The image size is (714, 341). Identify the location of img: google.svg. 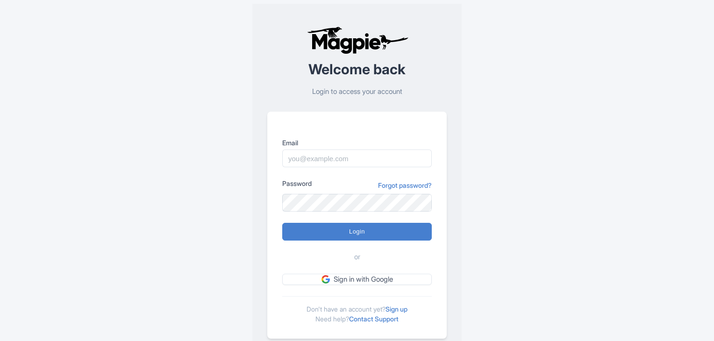
(326, 280).